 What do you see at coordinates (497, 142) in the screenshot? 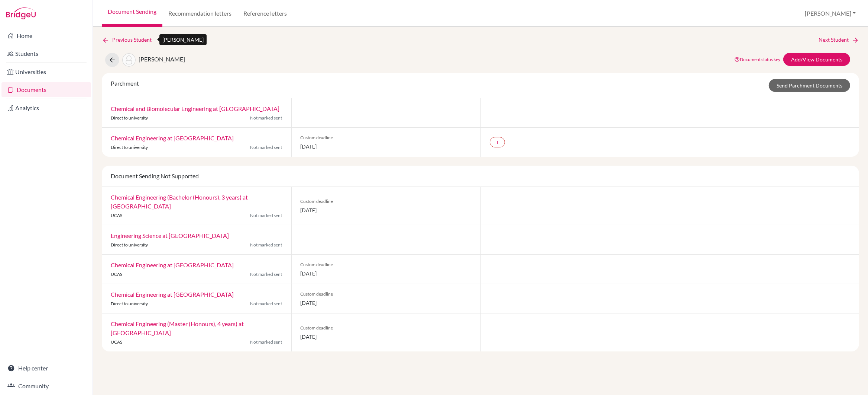
I see `a: T` at bounding box center [497, 142].